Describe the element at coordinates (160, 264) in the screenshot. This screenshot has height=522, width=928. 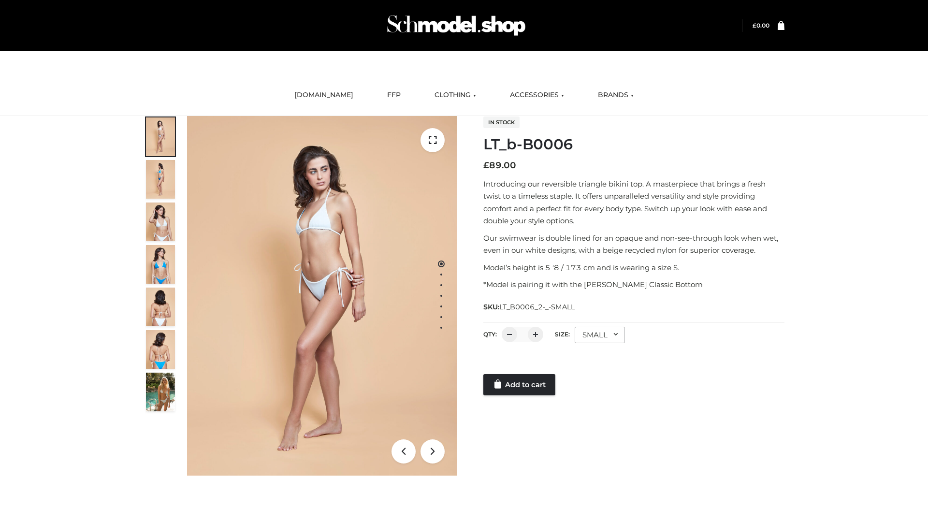
I see `img: ArielClassicBikiniTop_CloudNine_AzureSky_OW114ECO_4-scaled.jpg` at that location.